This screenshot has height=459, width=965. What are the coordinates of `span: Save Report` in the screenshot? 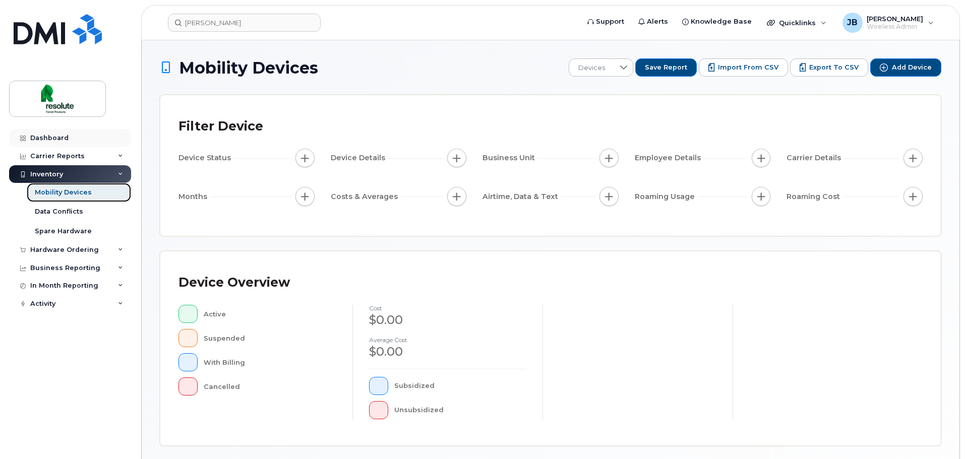 It's located at (666, 68).